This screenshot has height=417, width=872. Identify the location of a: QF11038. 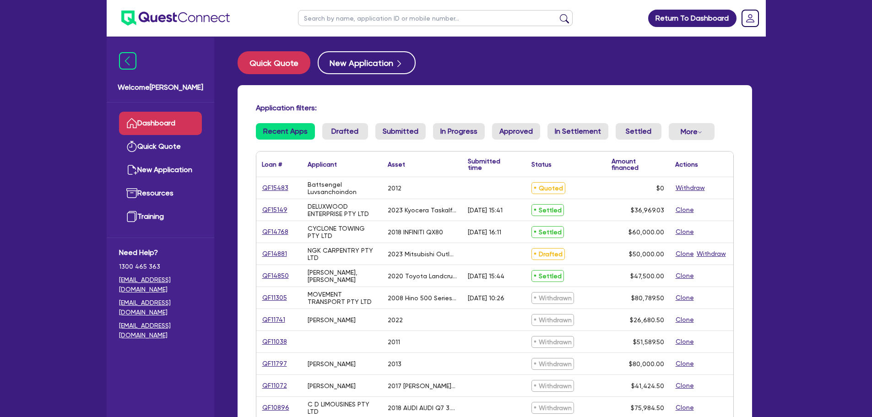
(275, 342).